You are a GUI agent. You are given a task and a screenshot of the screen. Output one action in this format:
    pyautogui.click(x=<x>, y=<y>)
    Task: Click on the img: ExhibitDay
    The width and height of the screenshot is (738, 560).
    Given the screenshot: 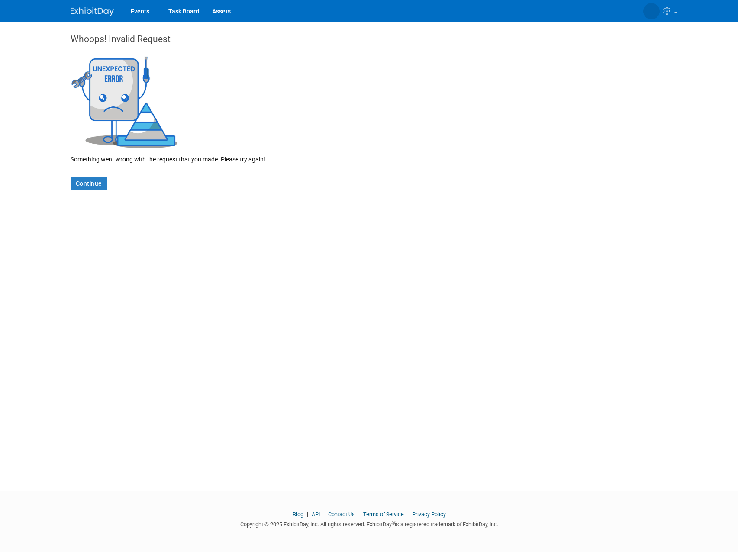 What is the action you would take?
    pyautogui.click(x=92, y=12)
    